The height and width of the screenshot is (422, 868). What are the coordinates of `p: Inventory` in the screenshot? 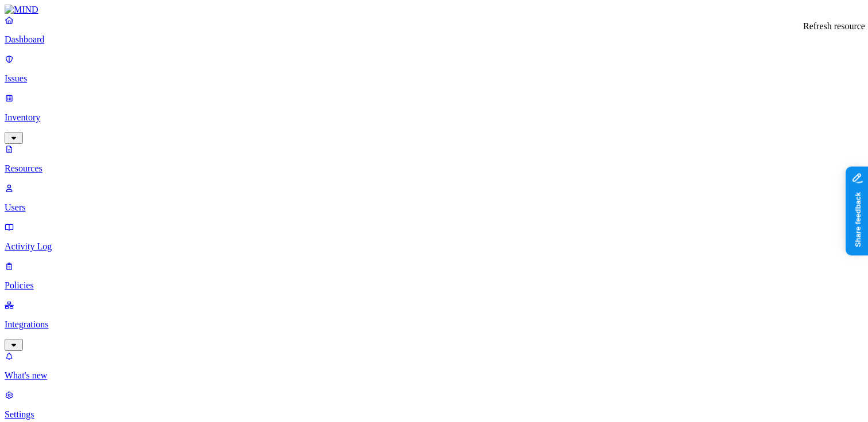 It's located at (434, 118).